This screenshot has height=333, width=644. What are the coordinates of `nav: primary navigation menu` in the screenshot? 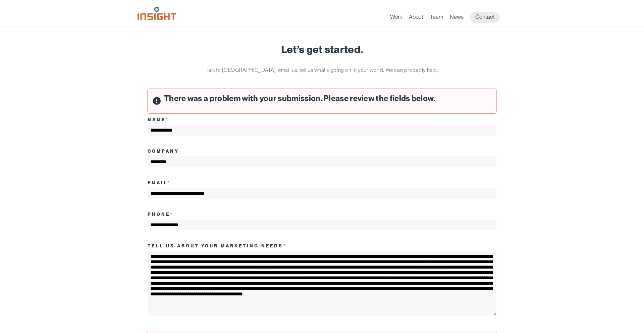 It's located at (448, 17).